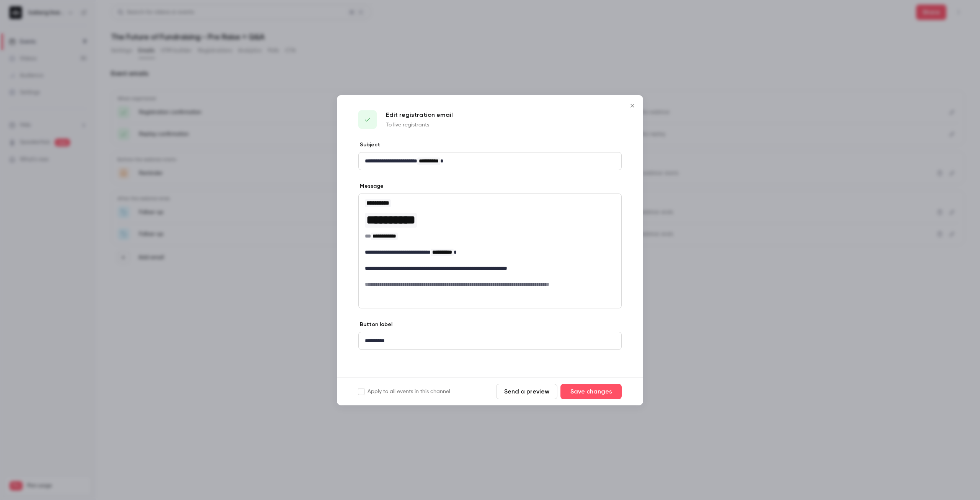 The height and width of the screenshot is (500, 980). I want to click on button: Send a preview, so click(527, 391).